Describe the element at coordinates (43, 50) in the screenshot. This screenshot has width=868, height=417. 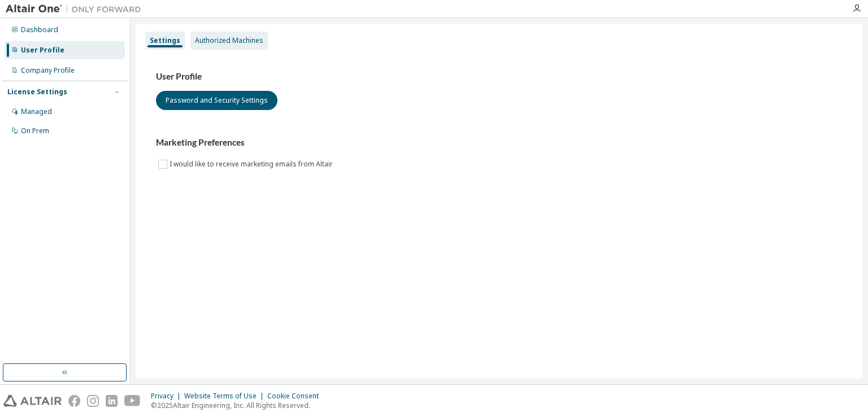
I see `div: User Profile` at that location.